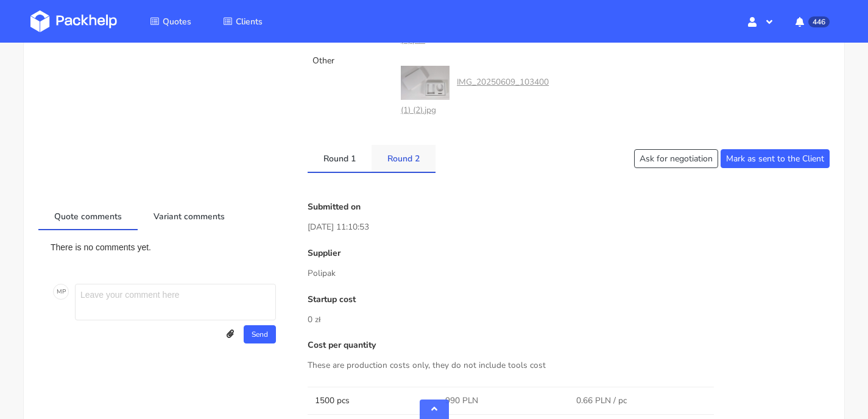 This screenshot has width=868, height=419. Describe the element at coordinates (461, 401) in the screenshot. I see `span: 990 PLN` at that location.